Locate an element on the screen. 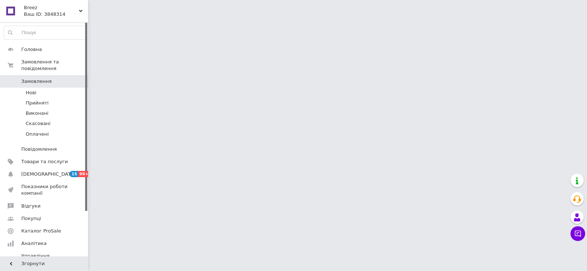 The height and width of the screenshot is (271, 587). span: 99+ is located at coordinates (84, 174).